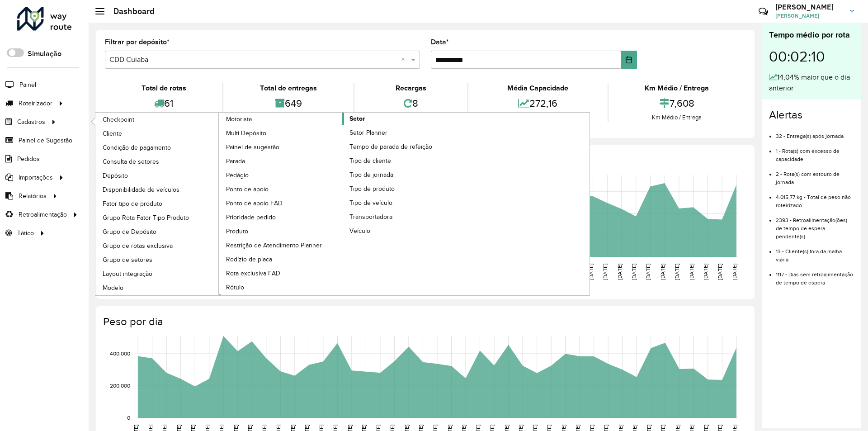 Image resolution: width=868 pixels, height=431 pixels. What do you see at coordinates (281, 189) in the screenshot?
I see `a: Ponto de apoio` at bounding box center [281, 189].